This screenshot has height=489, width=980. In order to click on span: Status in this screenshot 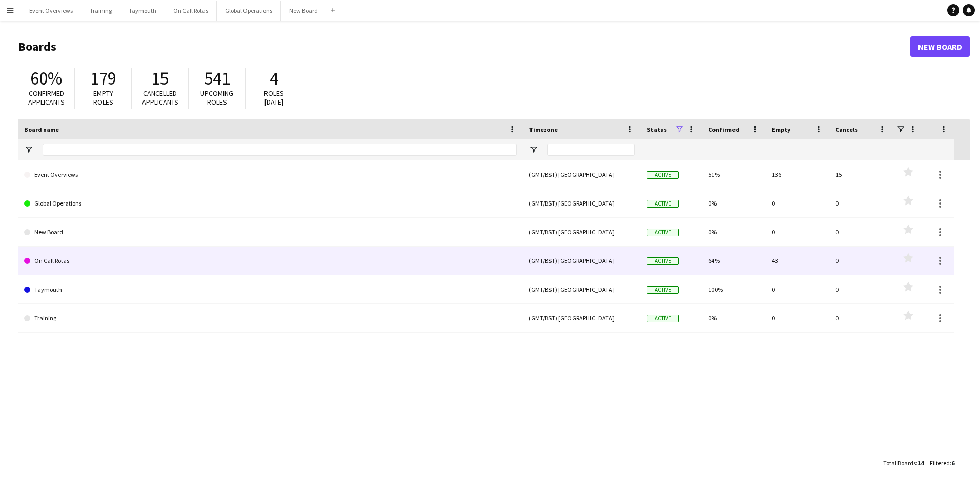, I will do `click(656, 129)`.